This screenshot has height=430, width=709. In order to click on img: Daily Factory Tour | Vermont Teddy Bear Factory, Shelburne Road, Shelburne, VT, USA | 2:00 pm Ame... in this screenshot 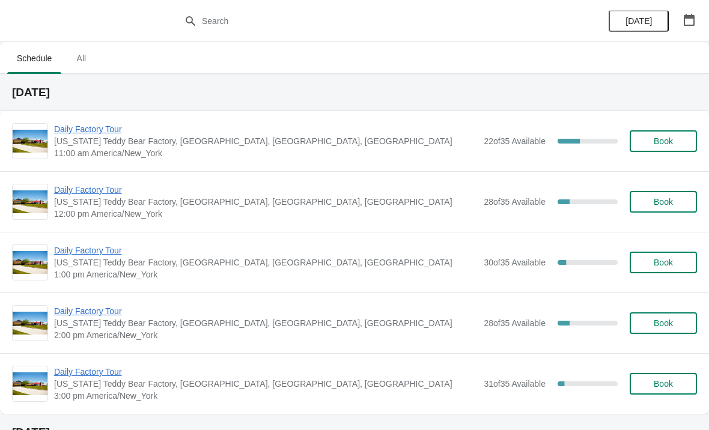, I will do `click(30, 323)`.